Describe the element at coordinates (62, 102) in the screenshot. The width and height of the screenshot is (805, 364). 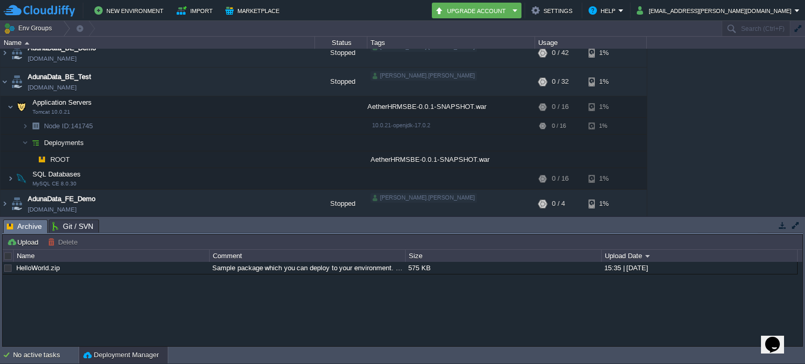
I see `a: Application ServersTomcat 10.0.21` at that location.